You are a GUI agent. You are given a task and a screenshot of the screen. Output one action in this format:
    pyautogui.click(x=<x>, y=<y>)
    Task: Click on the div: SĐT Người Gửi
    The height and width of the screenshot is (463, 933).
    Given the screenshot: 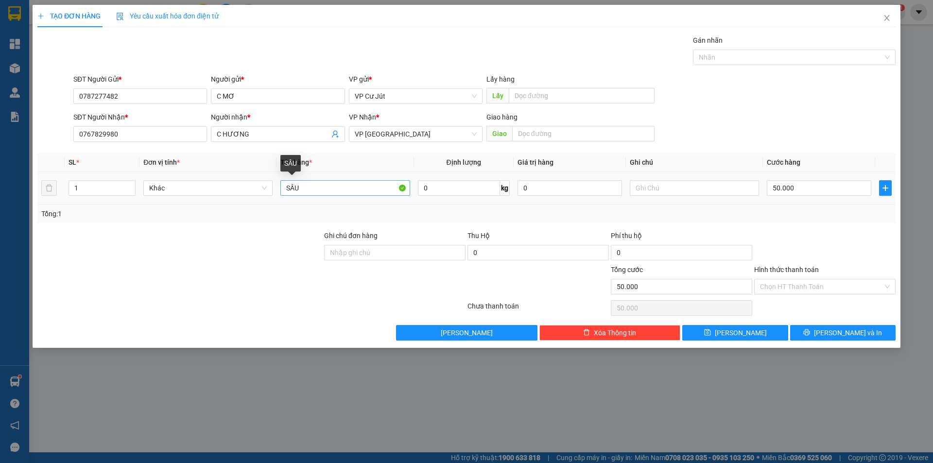 What is the action you would take?
    pyautogui.click(x=140, y=79)
    